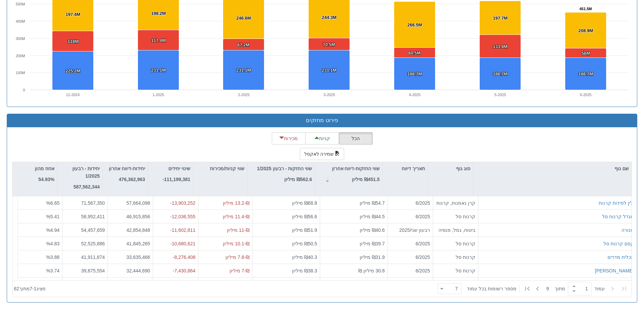 The height and width of the screenshot is (311, 644). Describe the element at coordinates (20, 21) in the screenshot. I see `text: 400M` at that location.